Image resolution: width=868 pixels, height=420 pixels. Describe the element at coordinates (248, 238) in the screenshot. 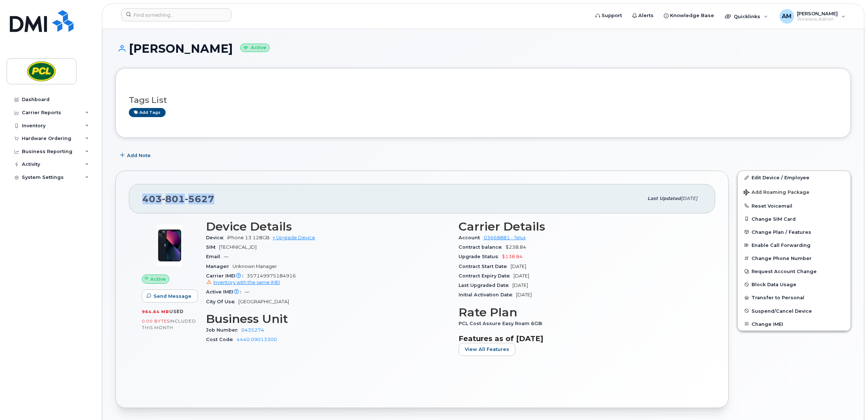

I see `span: iPhone 13 128GB` at that location.